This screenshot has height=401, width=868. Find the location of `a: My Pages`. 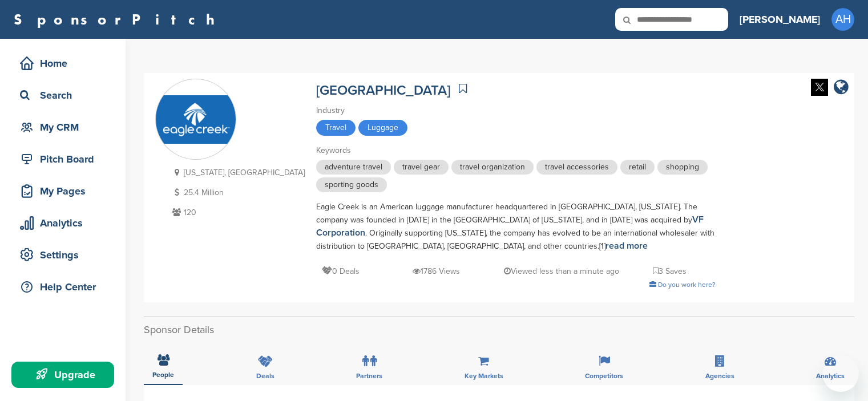

a: My Pages is located at coordinates (63, 191).